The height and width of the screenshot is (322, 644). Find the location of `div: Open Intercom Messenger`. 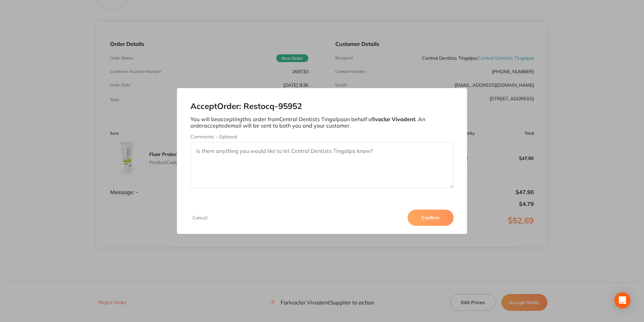

div: Open Intercom Messenger is located at coordinates (622, 301).